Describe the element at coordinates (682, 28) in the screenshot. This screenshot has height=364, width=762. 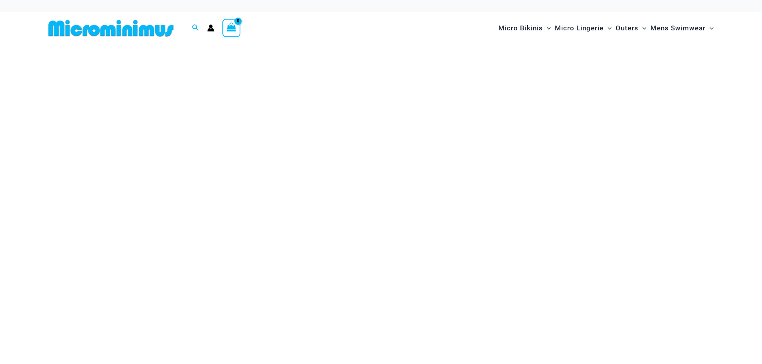
I see `a: Mens SwimwearMenu ToggleMenu Toggle` at that location.